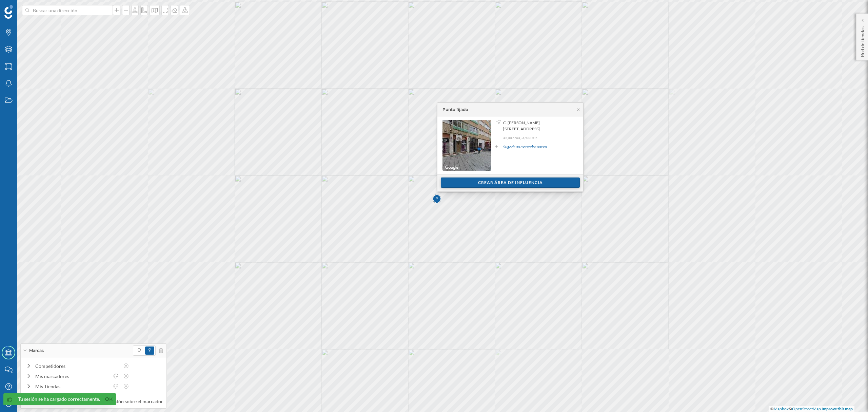 The height and width of the screenshot is (412, 868). I want to click on p: 42,007764, -4,533705, so click(539, 138).